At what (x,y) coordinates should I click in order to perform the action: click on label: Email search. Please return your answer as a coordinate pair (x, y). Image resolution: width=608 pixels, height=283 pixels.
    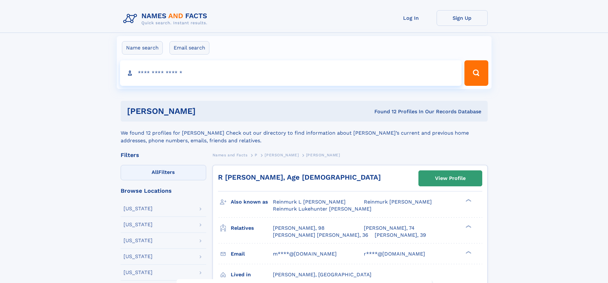
    Looking at the image, I should click on (189, 48).